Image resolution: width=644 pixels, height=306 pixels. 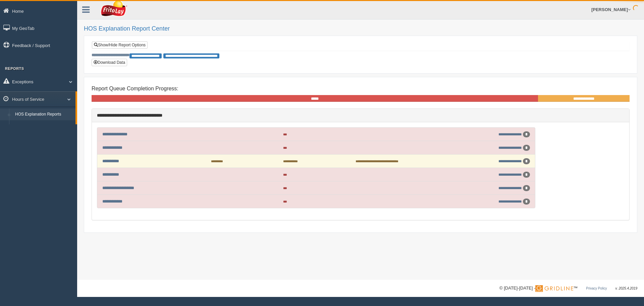 I want to click on img: Gridline, so click(x=555, y=289).